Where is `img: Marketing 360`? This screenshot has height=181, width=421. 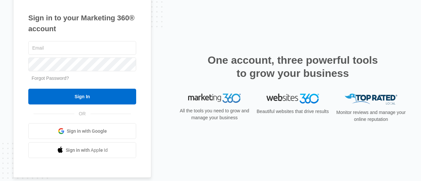 img: Marketing 360 is located at coordinates (214, 98).